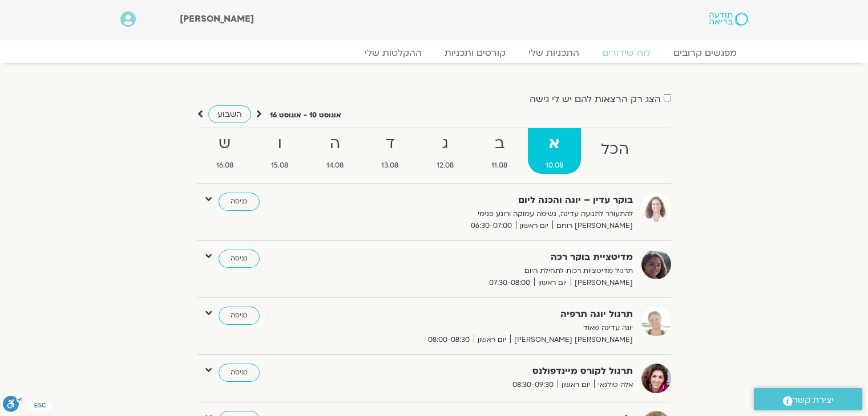  What do you see at coordinates (449, 340) in the screenshot?
I see `span: 08:00-08:30` at bounding box center [449, 340].